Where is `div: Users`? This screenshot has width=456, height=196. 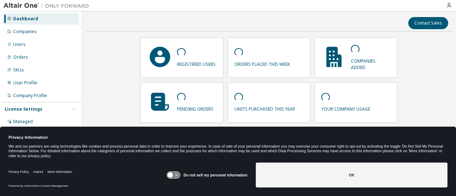
div: Users is located at coordinates (19, 45).